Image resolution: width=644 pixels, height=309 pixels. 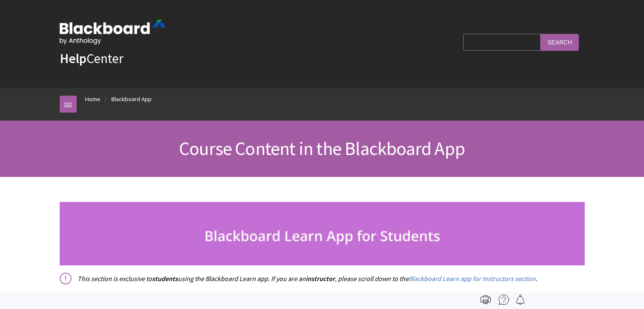 What do you see at coordinates (322, 148) in the screenshot?
I see `span: Course Content in the Blackboard App` at bounding box center [322, 148].